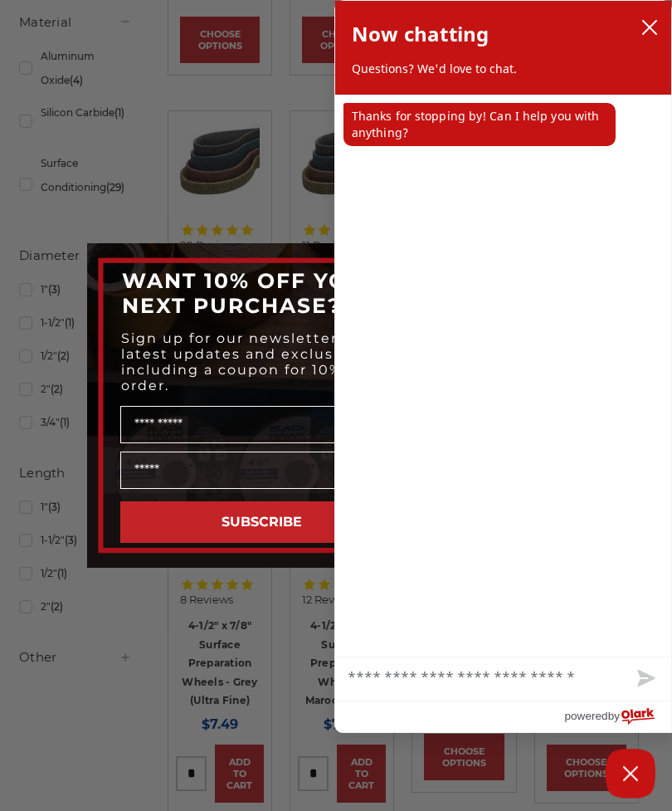  I want to click on h2: Now chatting, so click(420, 34).